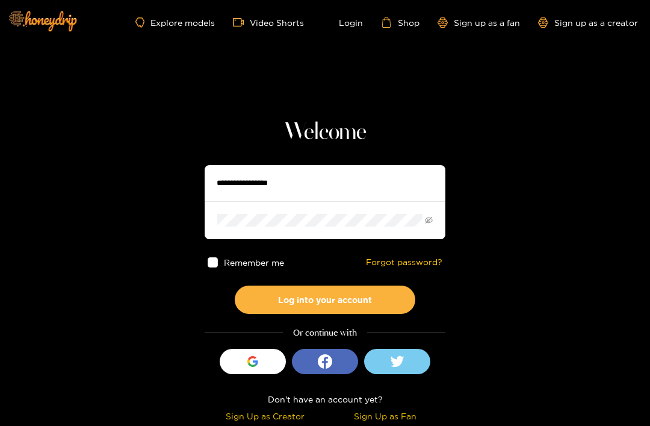  I want to click on span: video-camera, so click(242, 22).